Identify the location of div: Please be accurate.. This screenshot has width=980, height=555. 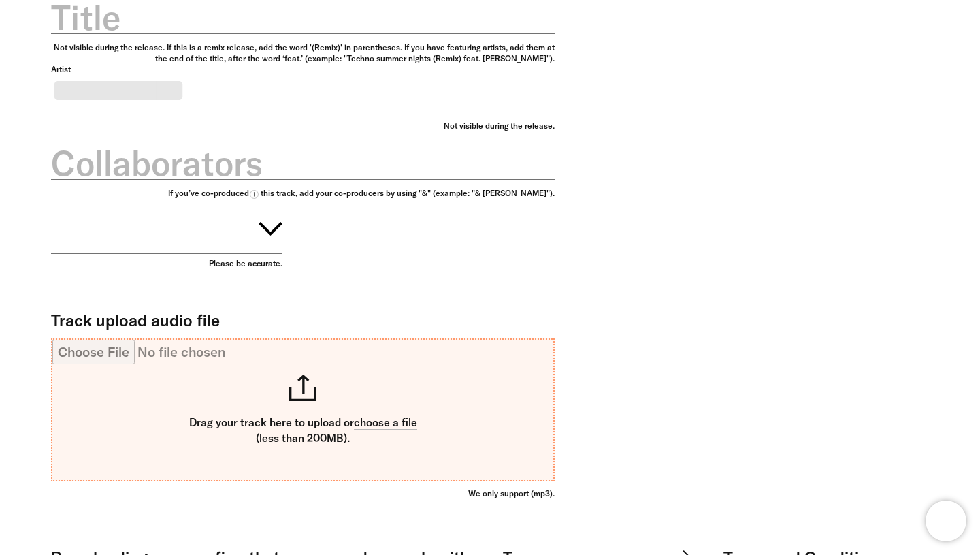
(166, 266).